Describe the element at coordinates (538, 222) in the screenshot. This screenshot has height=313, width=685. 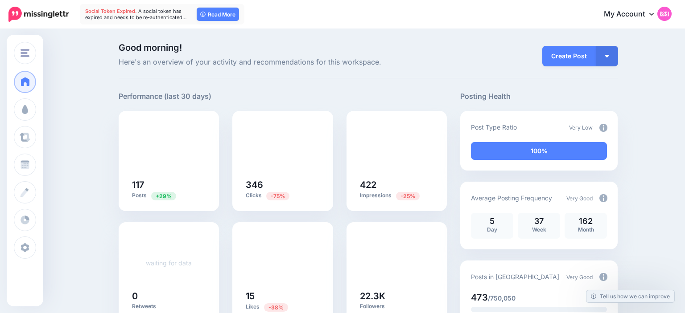
I see `p: 37` at that location.